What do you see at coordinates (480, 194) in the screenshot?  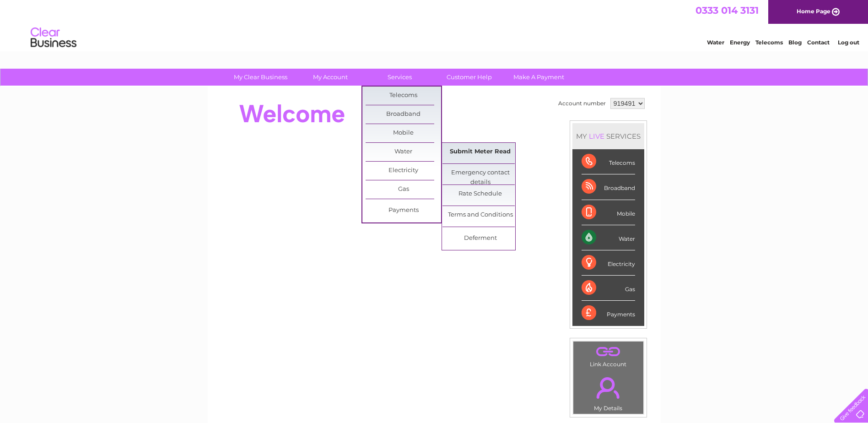 I see `a: Rate Schedule` at bounding box center [480, 194].